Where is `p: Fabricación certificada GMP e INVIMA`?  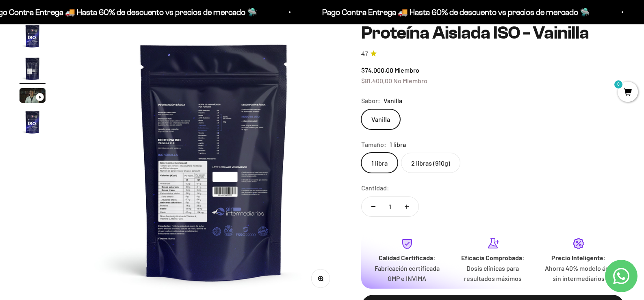
p: Fabricación certificada GMP e INVIMA is located at coordinates (407, 273).